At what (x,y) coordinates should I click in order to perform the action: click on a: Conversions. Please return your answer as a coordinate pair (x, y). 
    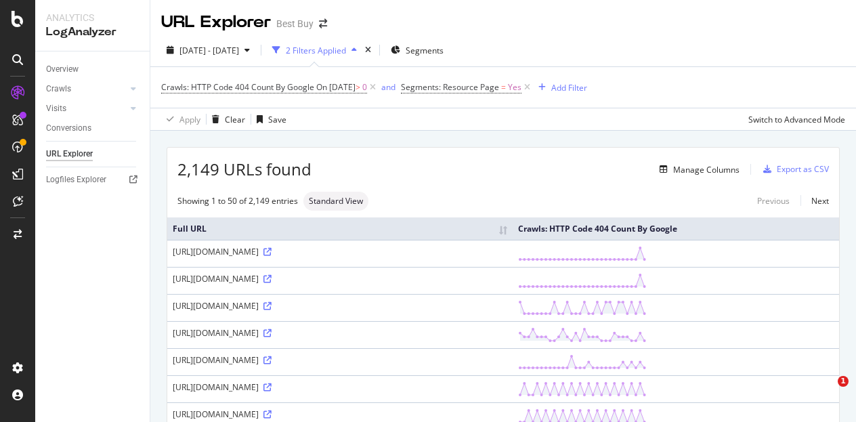
    Looking at the image, I should click on (93, 128).